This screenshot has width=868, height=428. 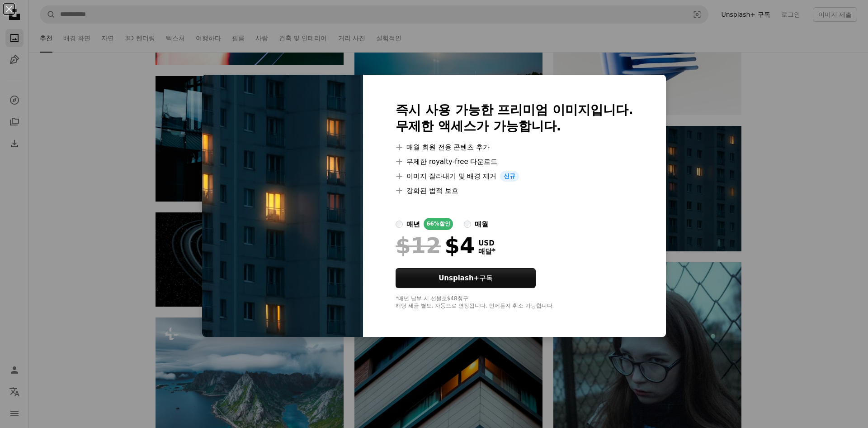 What do you see at coordinates (438, 224) in the screenshot?
I see `div: 66% 할인` at bounding box center [438, 224].